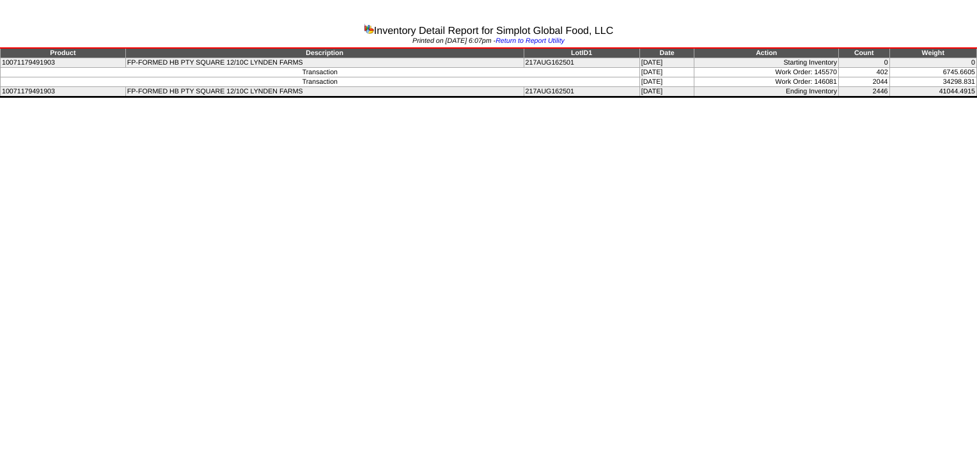 This screenshot has width=977, height=453. What do you see at coordinates (766, 92) in the screenshot?
I see `td: Ending Inventory` at bounding box center [766, 92].